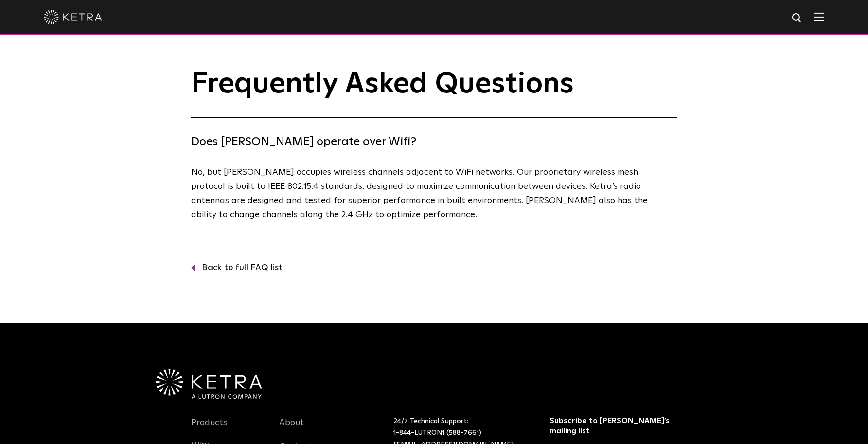 Image resolution: width=868 pixels, height=444 pixels. What do you see at coordinates (209, 428) in the screenshot?
I see `a: Products` at bounding box center [209, 428].